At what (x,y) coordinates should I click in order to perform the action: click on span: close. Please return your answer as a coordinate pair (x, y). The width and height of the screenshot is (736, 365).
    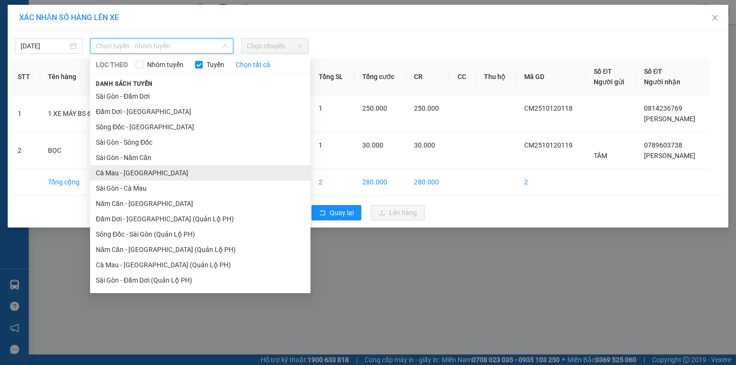
    Looking at the image, I should click on (715, 18).